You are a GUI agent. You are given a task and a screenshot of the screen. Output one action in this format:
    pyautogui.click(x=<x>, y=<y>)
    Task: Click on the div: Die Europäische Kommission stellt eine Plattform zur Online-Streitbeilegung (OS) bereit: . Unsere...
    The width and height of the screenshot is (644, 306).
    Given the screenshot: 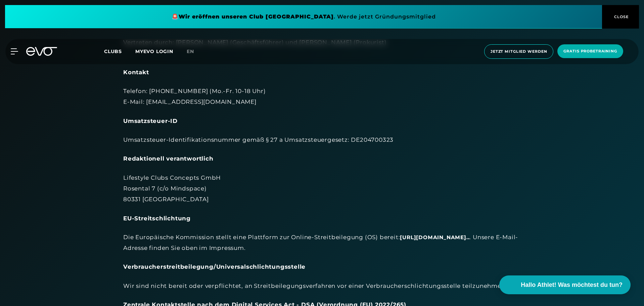 What is the action you would take?
    pyautogui.click(x=322, y=242)
    